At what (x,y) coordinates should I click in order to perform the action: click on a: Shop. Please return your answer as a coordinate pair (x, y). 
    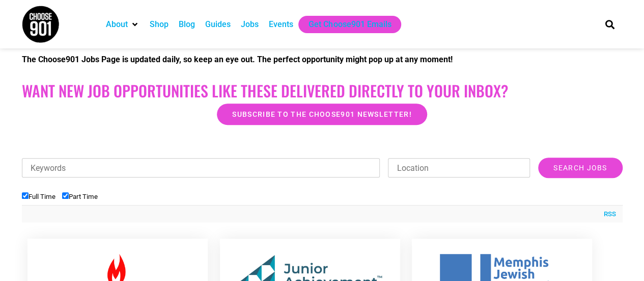
    Looking at the image, I should click on (159, 25).